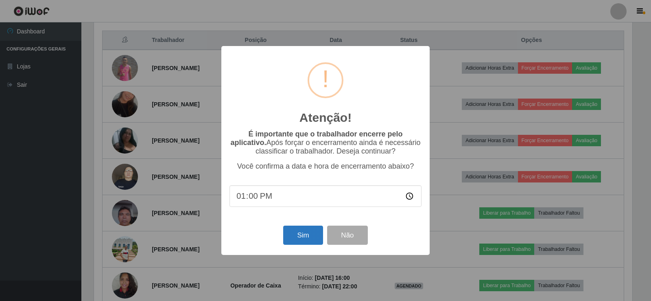  I want to click on b: É importante que o trabalhador encerre pelo aplicativo., so click(316, 138).